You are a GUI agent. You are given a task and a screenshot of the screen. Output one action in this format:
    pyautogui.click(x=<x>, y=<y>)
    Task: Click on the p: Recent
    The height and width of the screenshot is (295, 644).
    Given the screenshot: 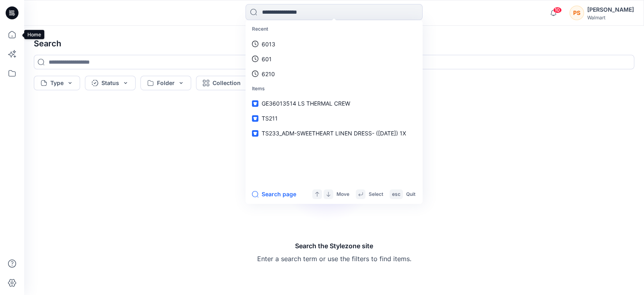 What is the action you would take?
    pyautogui.click(x=334, y=29)
    